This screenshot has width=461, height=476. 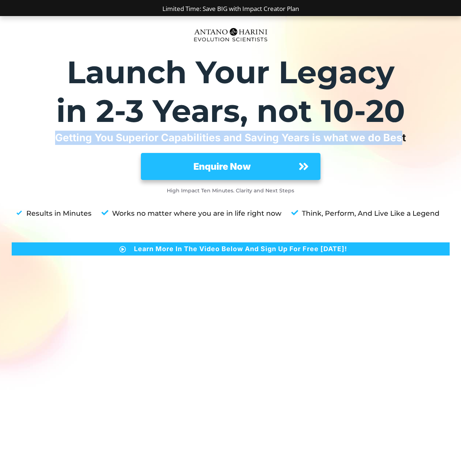 What do you see at coordinates (230, 167) in the screenshot?
I see `a: Enquire Now` at bounding box center [230, 167].